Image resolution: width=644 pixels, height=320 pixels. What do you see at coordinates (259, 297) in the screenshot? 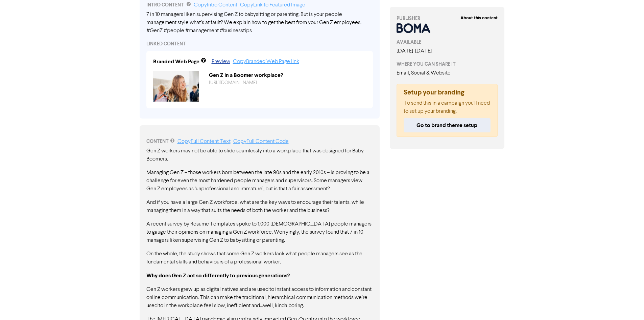
I see `p: Gen Z workers grew up as digital natives and are used to instant access to information and consta...` at bounding box center [259, 297].